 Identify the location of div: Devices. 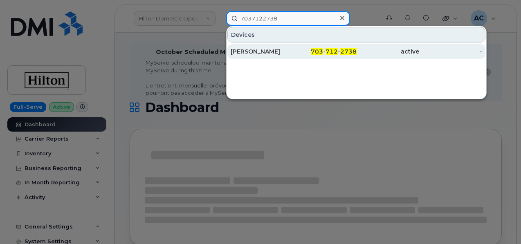
(356, 35).